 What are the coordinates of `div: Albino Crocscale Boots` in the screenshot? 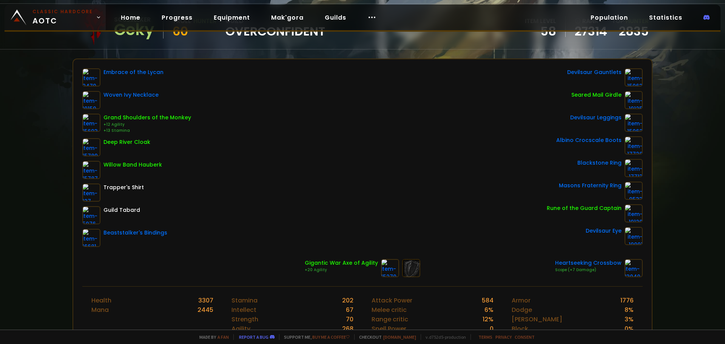 It's located at (589, 140).